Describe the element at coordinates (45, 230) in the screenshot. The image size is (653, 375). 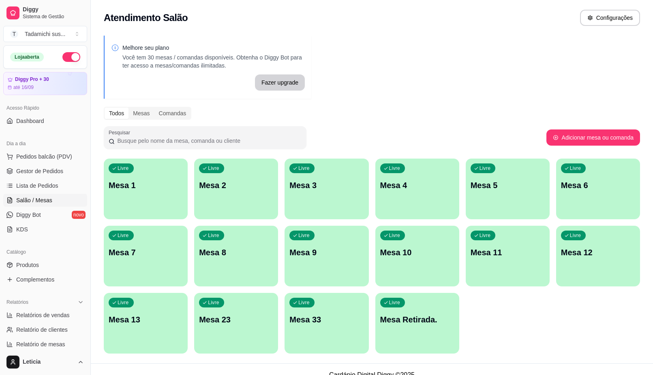
I see `a: KDS` at that location.